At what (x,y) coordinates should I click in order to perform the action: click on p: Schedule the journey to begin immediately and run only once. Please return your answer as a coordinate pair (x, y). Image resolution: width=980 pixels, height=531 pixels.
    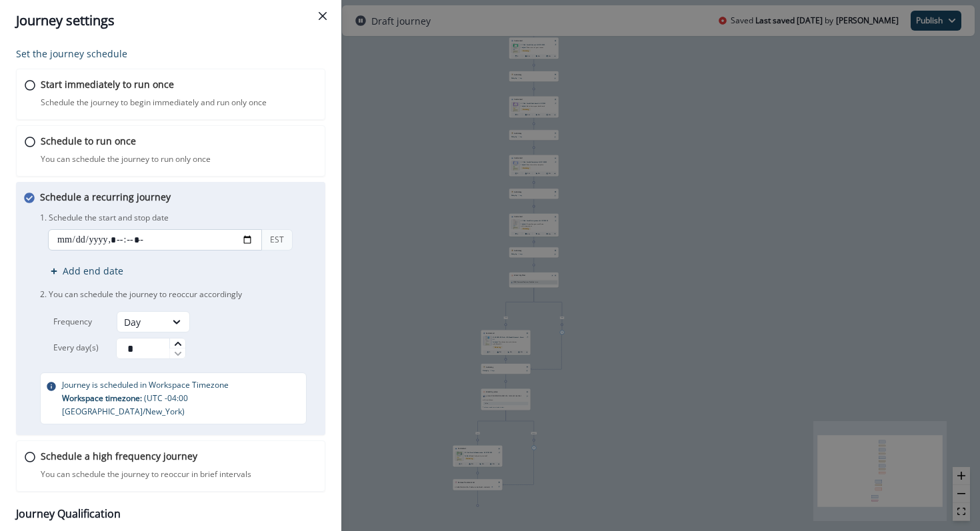
    Looking at the image, I should click on (153, 103).